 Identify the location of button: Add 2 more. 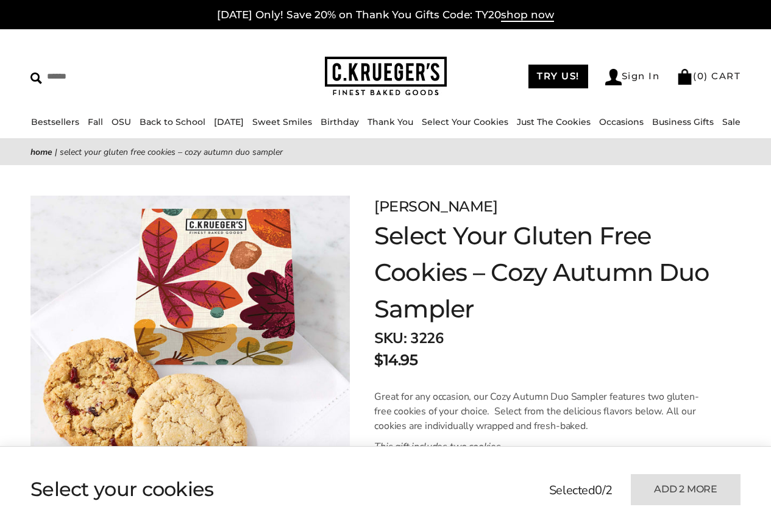
(686, 489).